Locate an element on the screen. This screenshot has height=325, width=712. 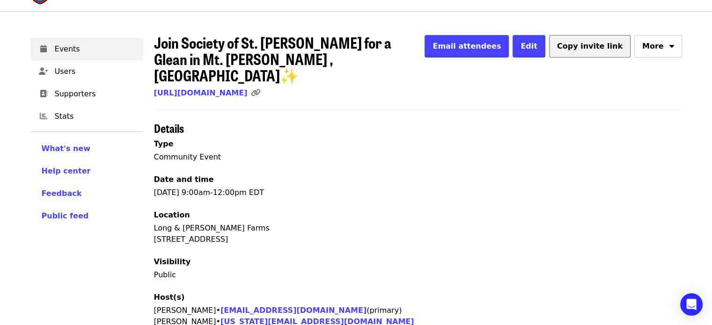
span: Edit is located at coordinates (529, 46).